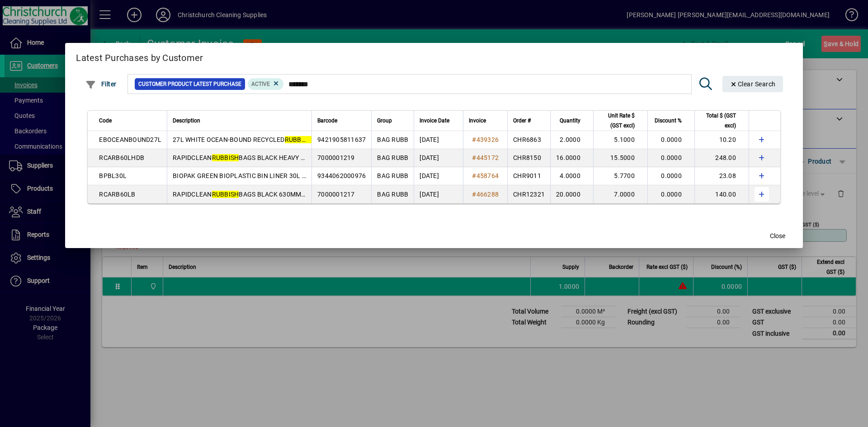  Describe the element at coordinates (521, 120) in the screenshot. I see `span: Order #` at that location.